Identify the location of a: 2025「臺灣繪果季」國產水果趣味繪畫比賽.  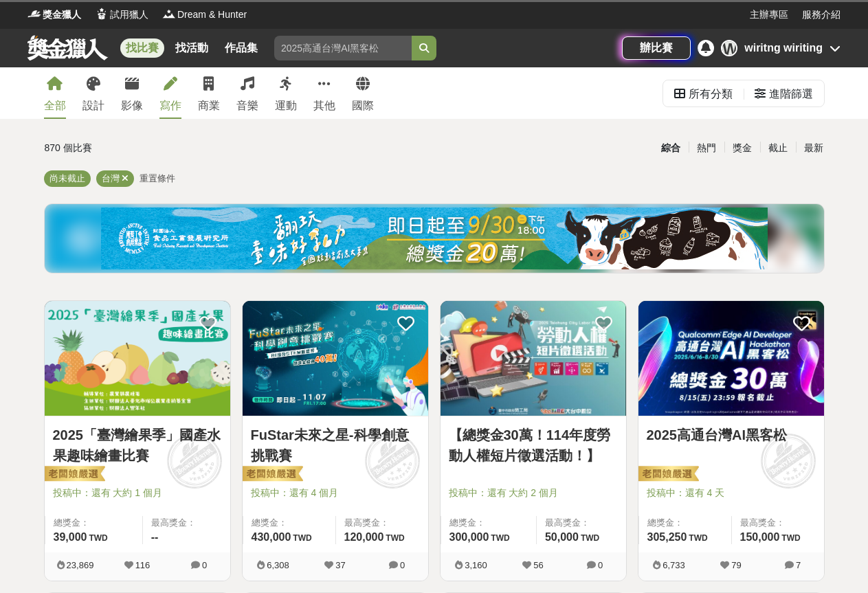
(138, 445).